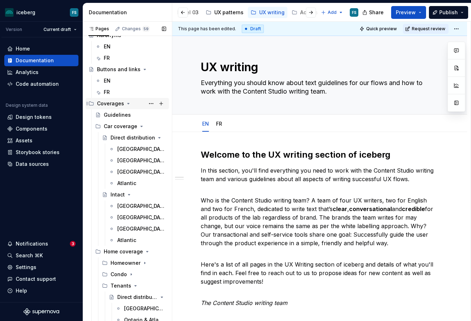 Image resolution: width=471 pixels, height=321 pixels. What do you see at coordinates (32, 164) in the screenshot?
I see `div: Data sources` at bounding box center [32, 164].